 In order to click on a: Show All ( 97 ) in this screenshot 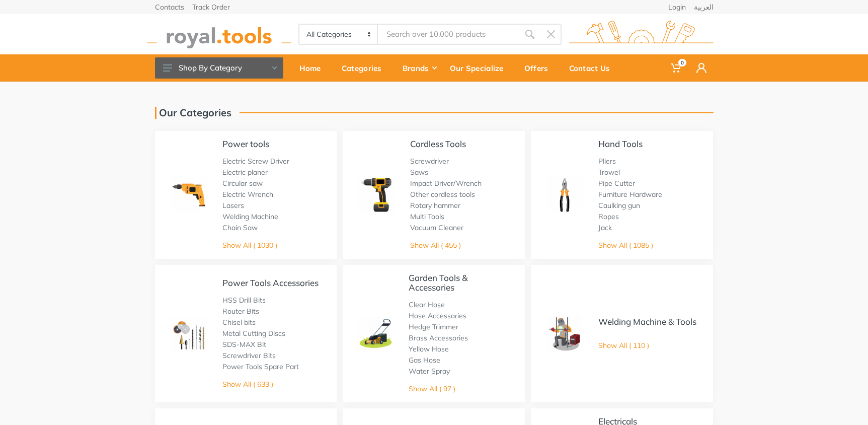, I will do `click(432, 389)`.